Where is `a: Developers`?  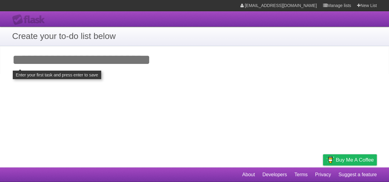 a: Developers is located at coordinates (275, 175).